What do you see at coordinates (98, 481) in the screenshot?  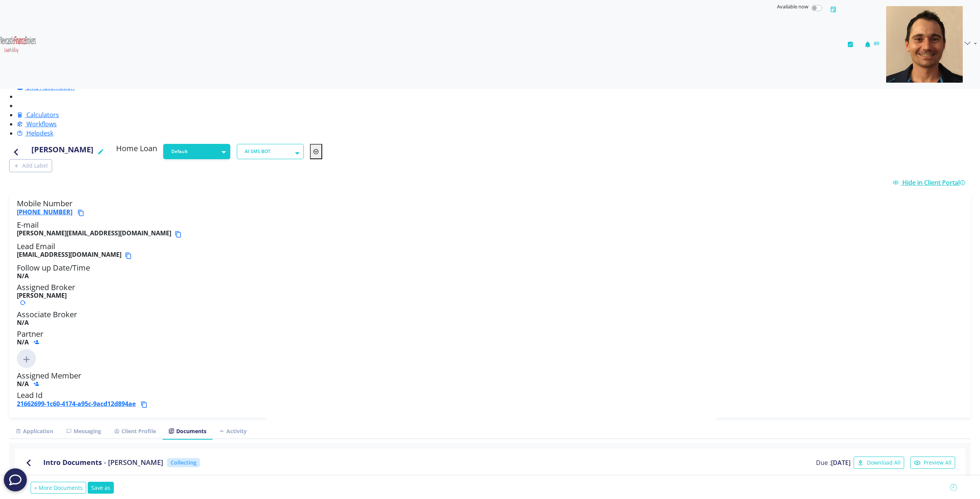 I see `span: 3` at bounding box center [98, 481].